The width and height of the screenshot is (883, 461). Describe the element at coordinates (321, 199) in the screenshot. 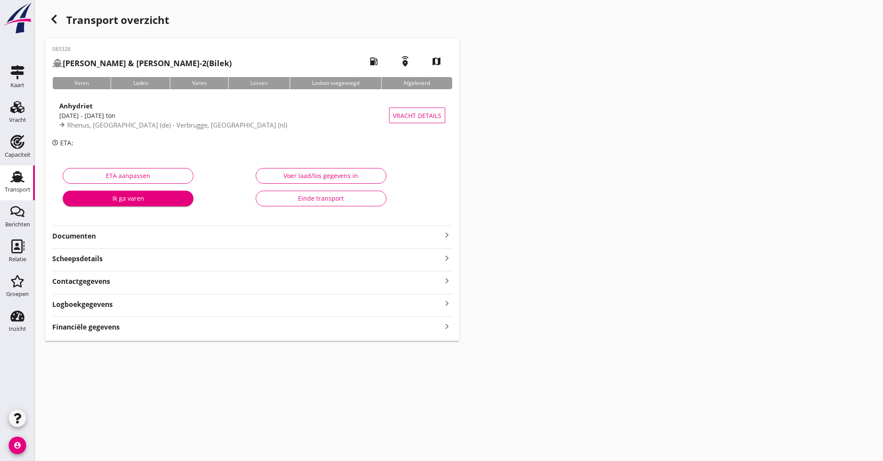

I see `button: Einde transport` at that location.